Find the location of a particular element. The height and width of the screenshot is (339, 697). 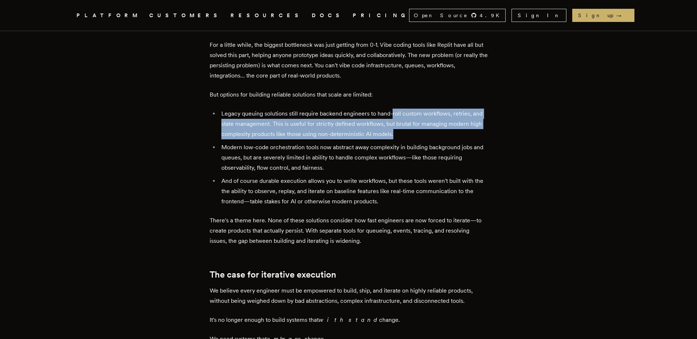

p: But options for building reliable solutions that scale are limited: is located at coordinates (348, 95).